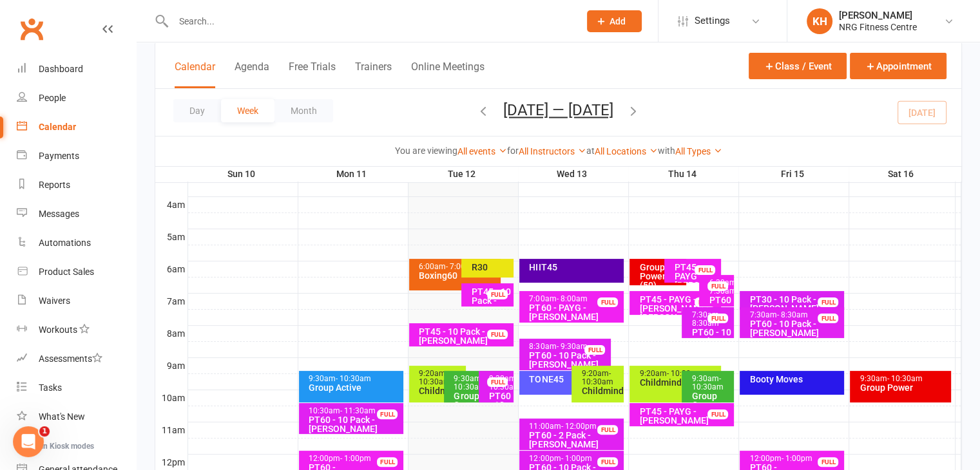 The image size is (980, 470). What do you see at coordinates (76, 416) in the screenshot?
I see `a: What's New` at bounding box center [76, 416].